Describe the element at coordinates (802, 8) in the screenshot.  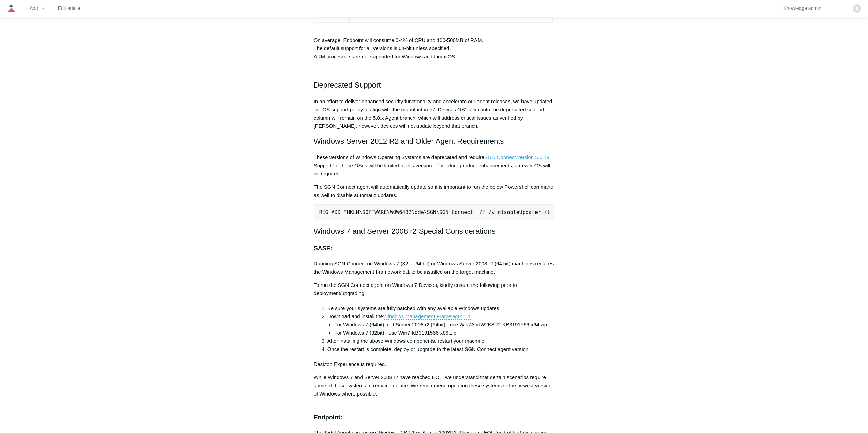
I see `a: Knowledge admin` at that location.